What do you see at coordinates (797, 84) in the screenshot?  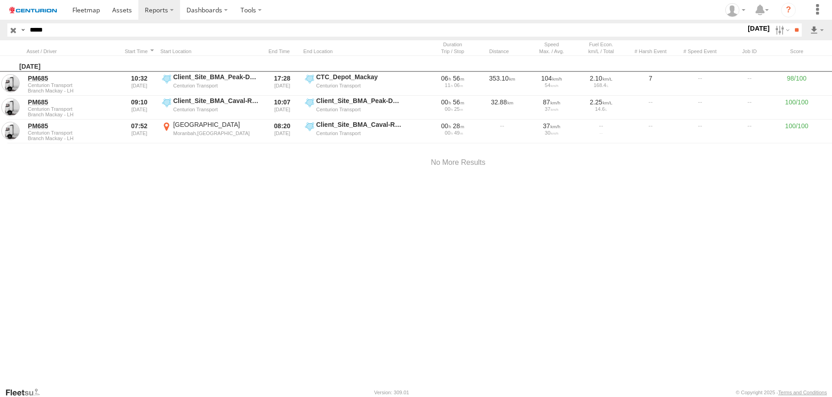 I see `div: 98/100` at bounding box center [797, 84].